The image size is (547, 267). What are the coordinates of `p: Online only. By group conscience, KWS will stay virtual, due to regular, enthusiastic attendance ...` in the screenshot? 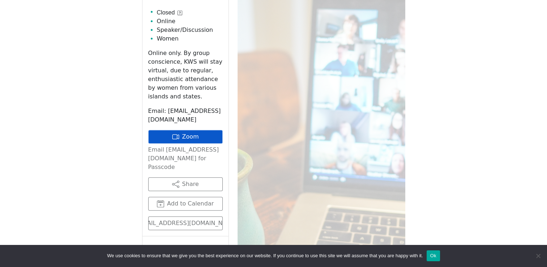 It's located at (185, 75).